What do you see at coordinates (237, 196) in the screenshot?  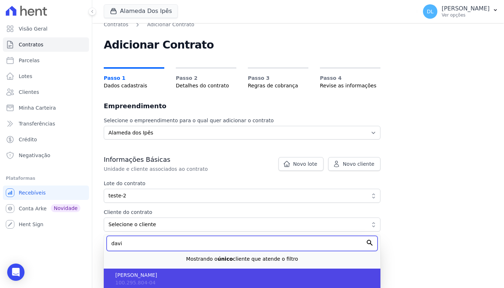 I see `span: teste-2` at bounding box center [237, 196].